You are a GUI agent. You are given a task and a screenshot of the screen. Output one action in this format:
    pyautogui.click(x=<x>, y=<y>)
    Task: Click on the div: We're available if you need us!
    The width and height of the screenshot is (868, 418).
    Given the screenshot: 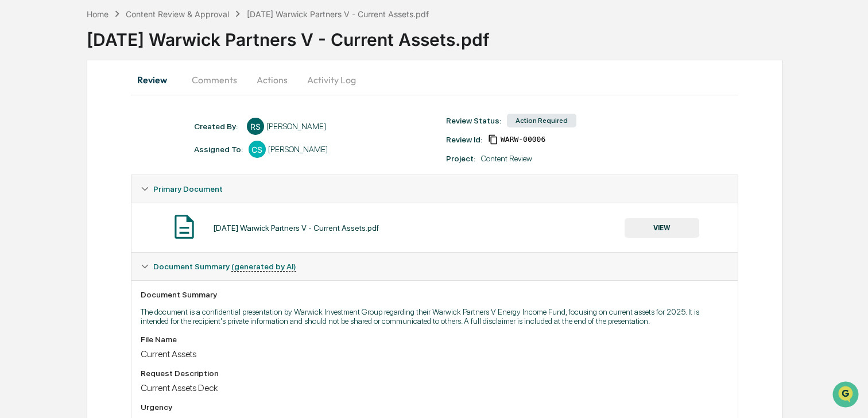 What is the action you would take?
    pyautogui.click(x=92, y=104)
    